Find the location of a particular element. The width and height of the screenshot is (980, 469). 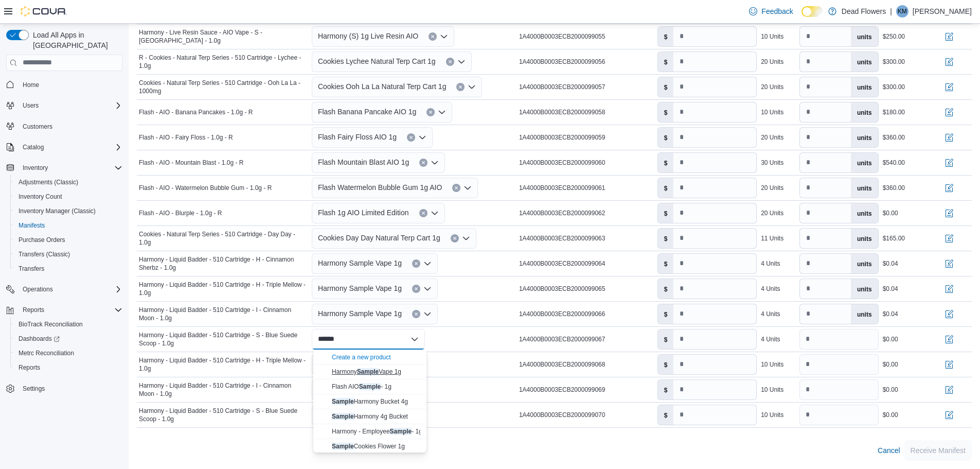

span: Harmony - Liquid Badder - 510 Cartridge - H - Triple Mellow - 1.0g is located at coordinates (223, 364).